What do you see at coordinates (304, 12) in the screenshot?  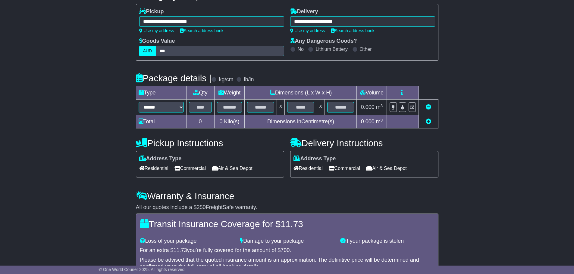 I see `label: Delivery` at bounding box center [304, 12].